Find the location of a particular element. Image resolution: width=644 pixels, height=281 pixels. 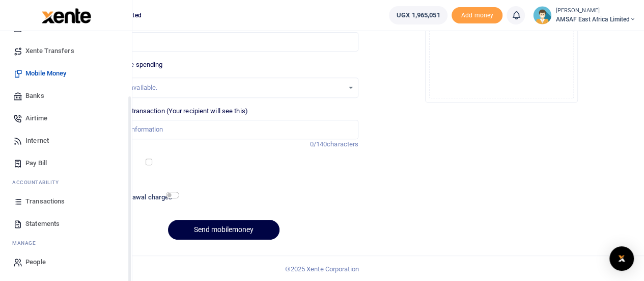

a: Add money is located at coordinates (477, 14).